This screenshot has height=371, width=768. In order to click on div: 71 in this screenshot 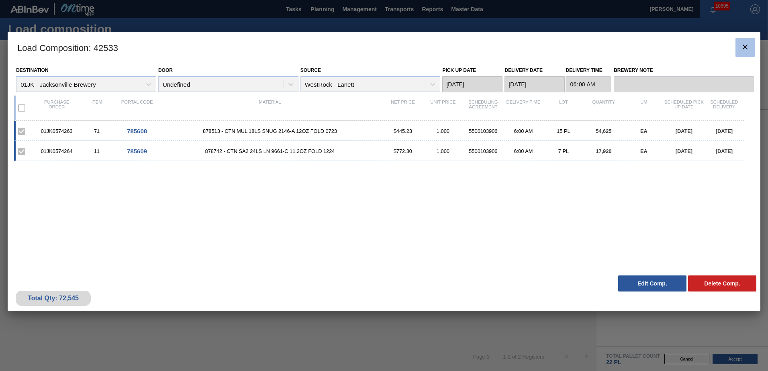, I will do `click(97, 131)`.